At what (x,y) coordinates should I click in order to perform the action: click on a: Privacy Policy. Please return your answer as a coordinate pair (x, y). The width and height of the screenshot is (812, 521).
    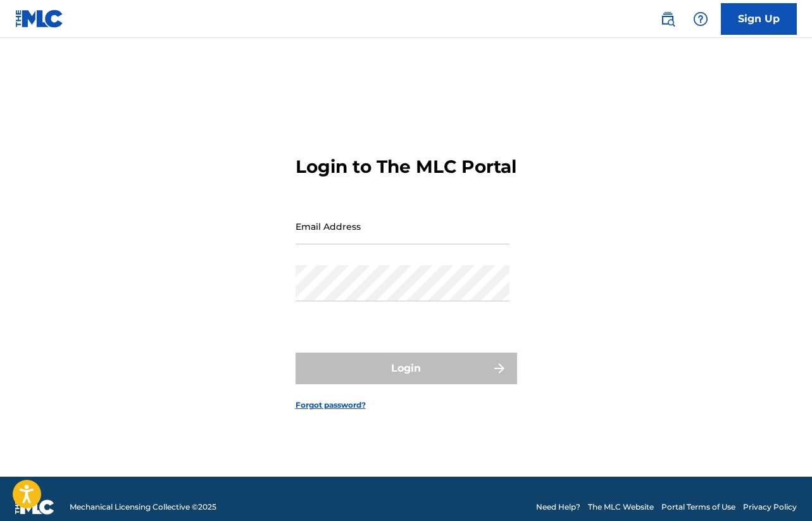
    Looking at the image, I should click on (770, 507).